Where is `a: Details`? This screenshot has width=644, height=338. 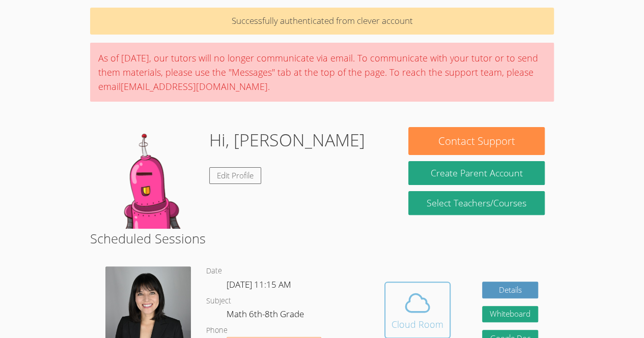
a: Details is located at coordinates (510, 290).